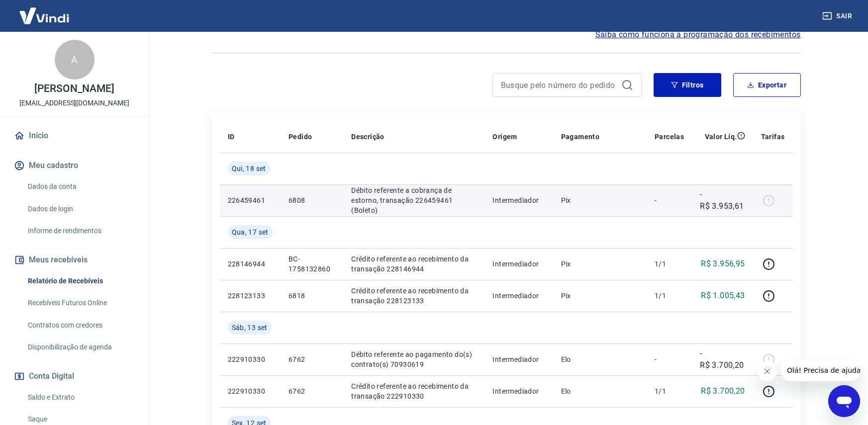  Describe the element at coordinates (414, 201) in the screenshot. I see `p: Débito referente a cobrança de estorno, transação 226459461 (Boleto)` at that location.